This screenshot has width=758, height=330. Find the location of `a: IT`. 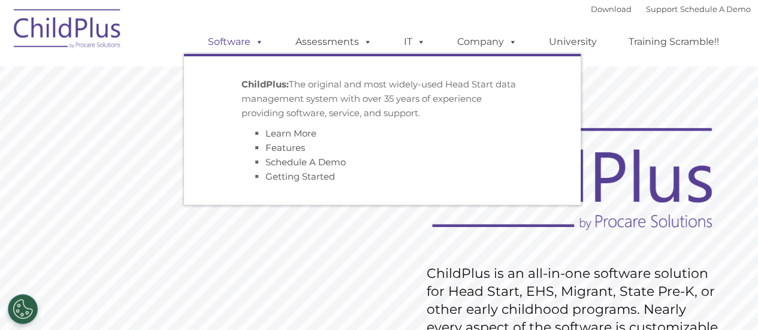

a: IT is located at coordinates (414, 42).